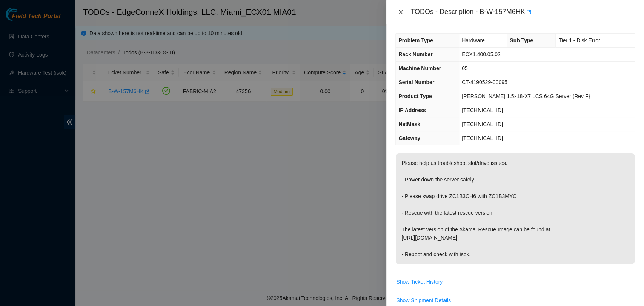 The width and height of the screenshot is (644, 306). What do you see at coordinates (481, 54) in the screenshot?
I see `span: ECX1.400.05.02` at bounding box center [481, 54].